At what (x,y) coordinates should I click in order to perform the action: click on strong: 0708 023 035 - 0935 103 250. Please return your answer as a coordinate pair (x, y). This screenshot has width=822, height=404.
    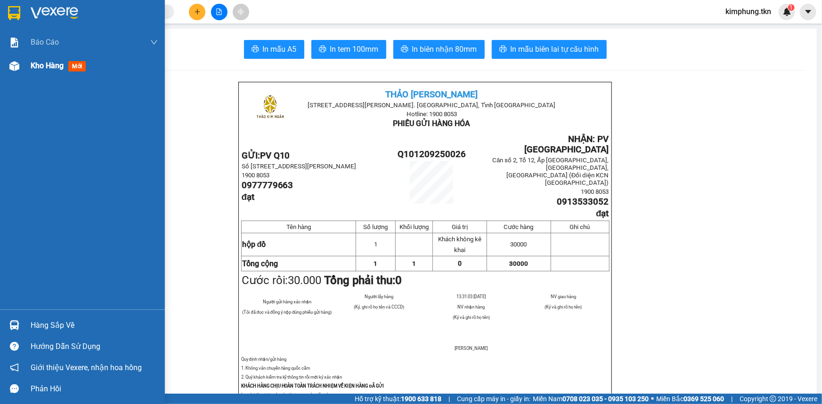
    Looking at the image, I should click on (605, 399).